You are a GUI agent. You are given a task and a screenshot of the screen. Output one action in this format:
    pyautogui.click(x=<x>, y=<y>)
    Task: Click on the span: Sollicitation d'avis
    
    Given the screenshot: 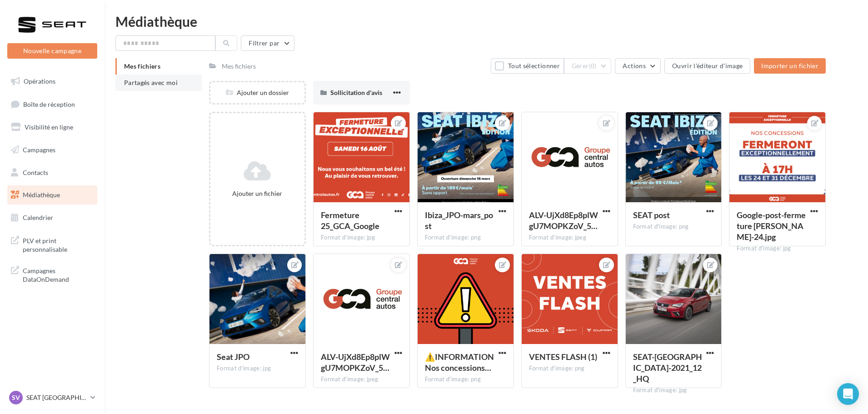 What is the action you would take?
    pyautogui.click(x=357, y=92)
    